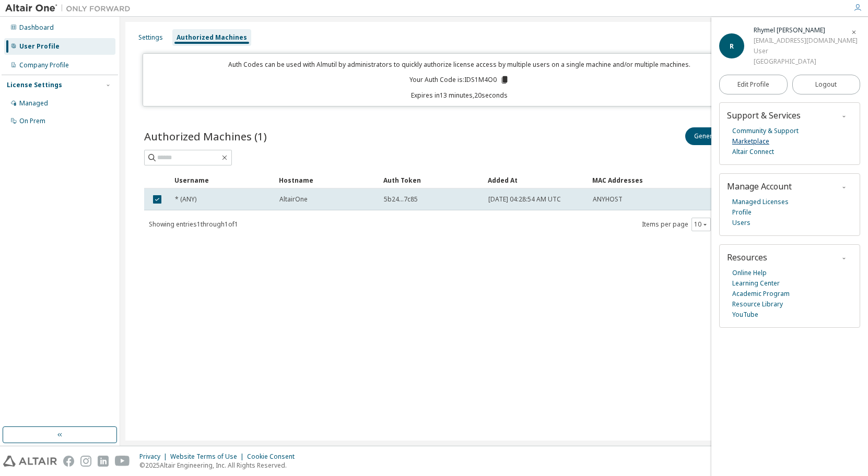 The image size is (868, 476). I want to click on a: Online Help, so click(749, 273).